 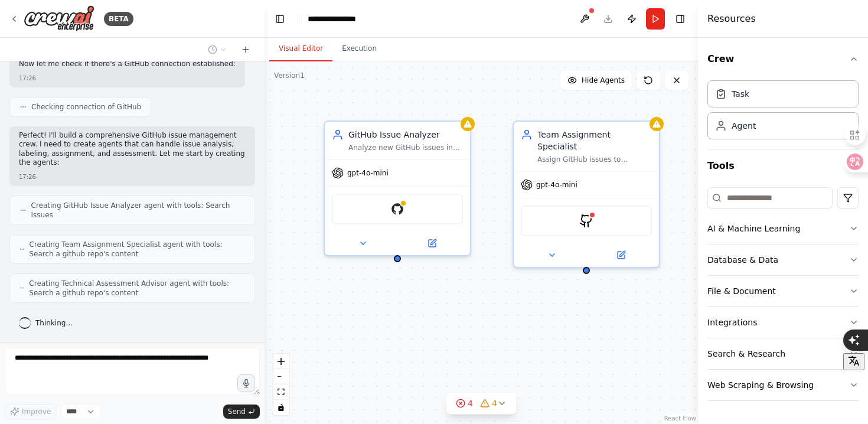 I want to click on button: 44, so click(x=482, y=403).